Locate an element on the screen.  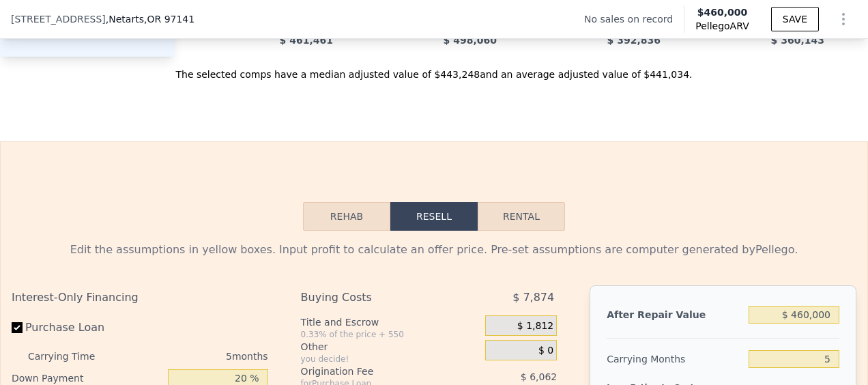
div: 0.33% of the price + 550 is located at coordinates (390, 334).